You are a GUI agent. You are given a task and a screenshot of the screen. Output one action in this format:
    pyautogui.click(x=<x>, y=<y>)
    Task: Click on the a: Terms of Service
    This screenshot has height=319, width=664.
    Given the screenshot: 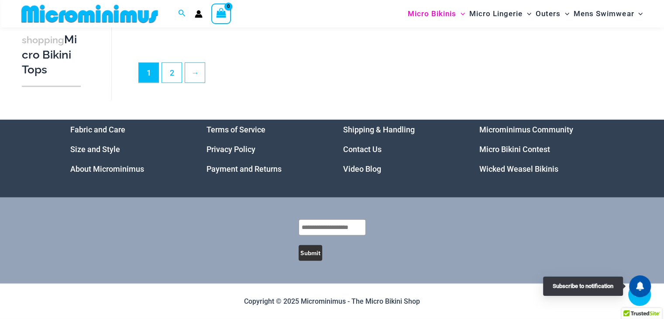 What is the action you would take?
    pyautogui.click(x=236, y=129)
    